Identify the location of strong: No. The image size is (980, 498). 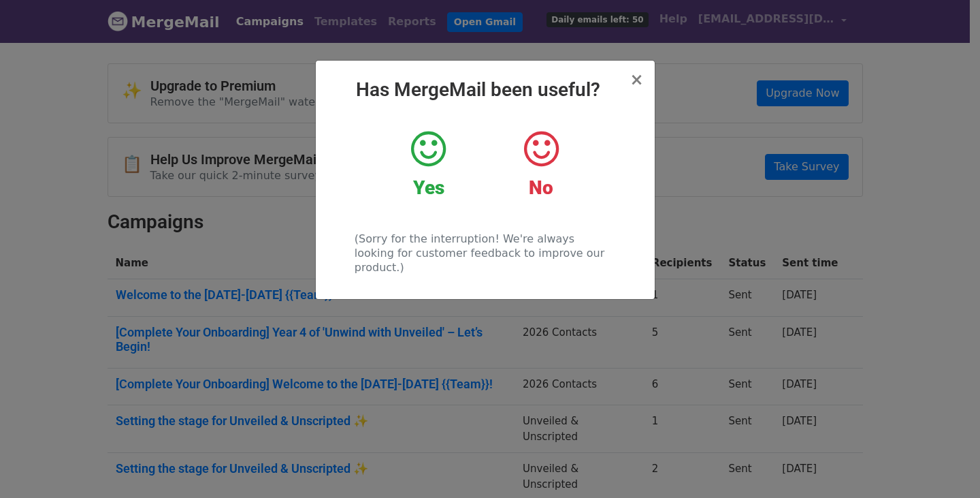
(541, 187).